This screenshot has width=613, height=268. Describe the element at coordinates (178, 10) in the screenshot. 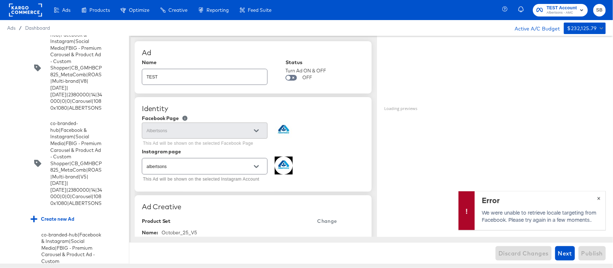

I see `span: Creative` at that location.